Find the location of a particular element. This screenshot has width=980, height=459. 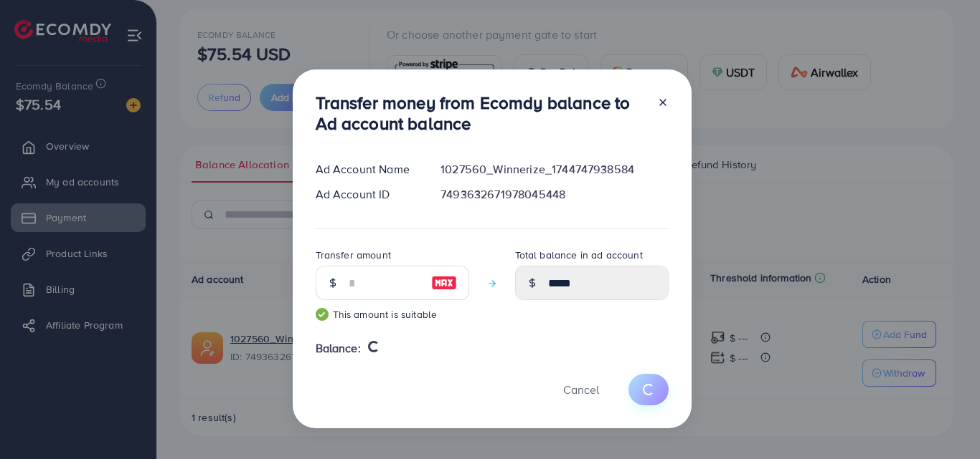

img: guide is located at coordinates (322, 314).